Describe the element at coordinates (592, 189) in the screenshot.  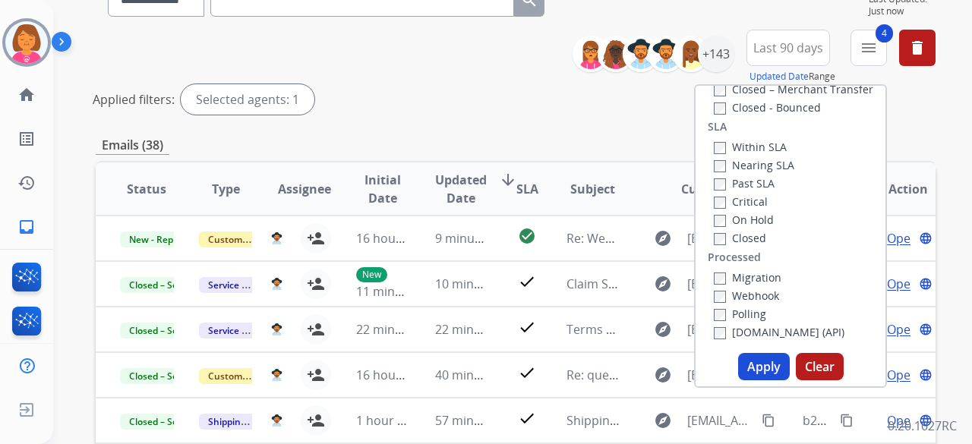
I see `span: Subject` at that location.